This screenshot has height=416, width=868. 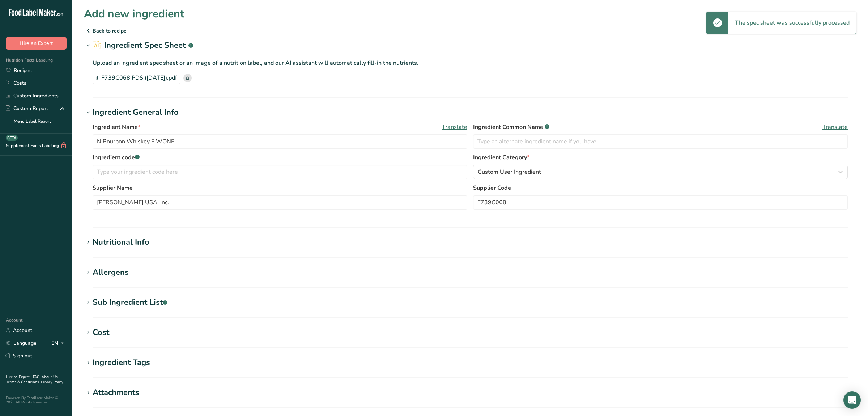 What do you see at coordinates (27, 108) in the screenshot?
I see `div: Custom Report` at bounding box center [27, 108].